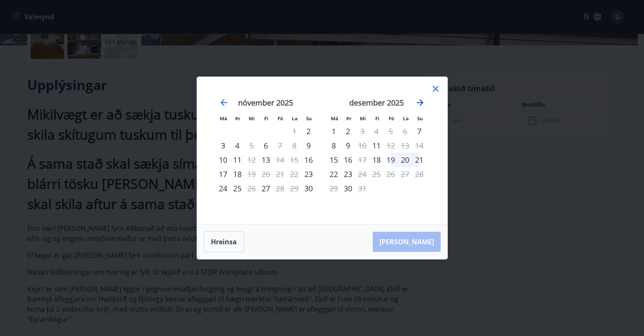  Describe the element at coordinates (224, 241) in the screenshot. I see `button: Hreinsa` at that location.